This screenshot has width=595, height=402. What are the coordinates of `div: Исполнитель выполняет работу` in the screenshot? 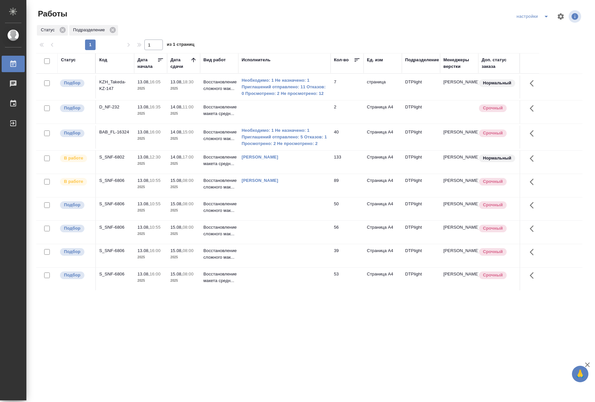 It's located at (75, 158).